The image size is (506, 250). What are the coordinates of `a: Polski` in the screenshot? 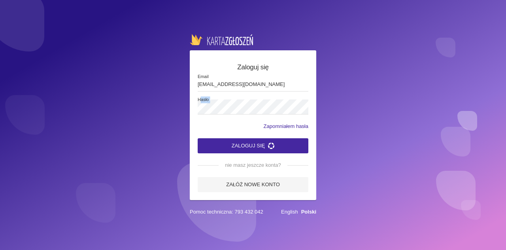 It's located at (309, 211).